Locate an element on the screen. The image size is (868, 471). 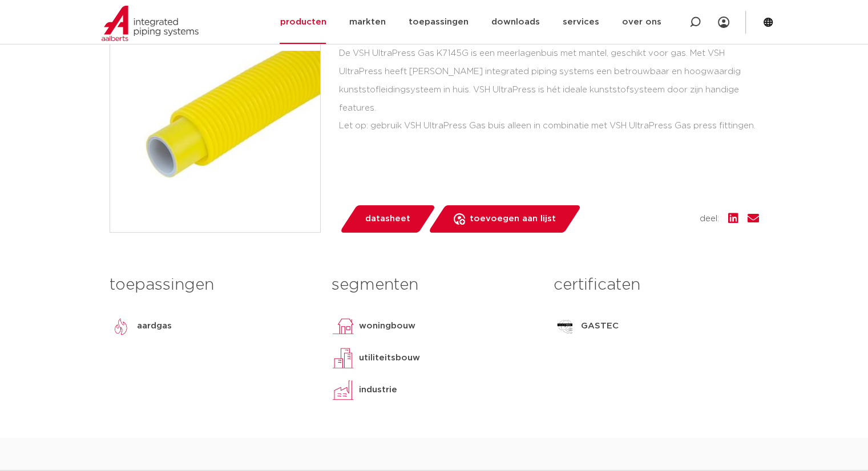
p: aardgas is located at coordinates (154, 326).